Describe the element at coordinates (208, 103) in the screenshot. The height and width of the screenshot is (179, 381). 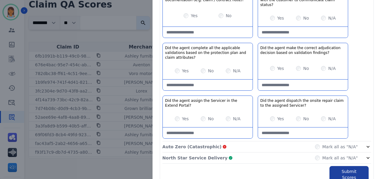
I see `h3: Did the agent assign the Servicer in the Extend Portal?` at that location.